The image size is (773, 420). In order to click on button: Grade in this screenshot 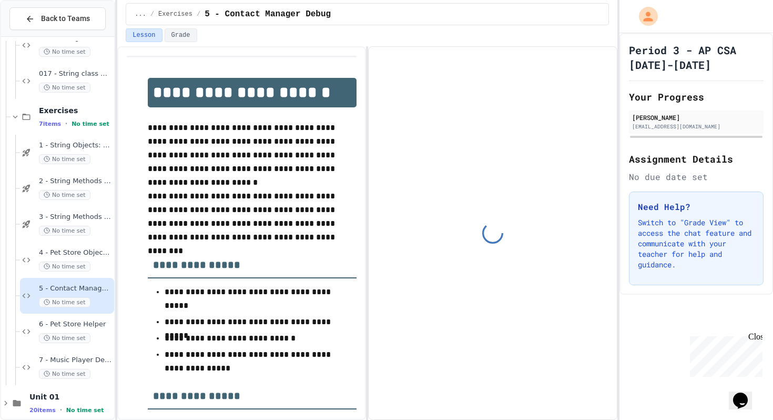, I will do `click(181, 35)`.